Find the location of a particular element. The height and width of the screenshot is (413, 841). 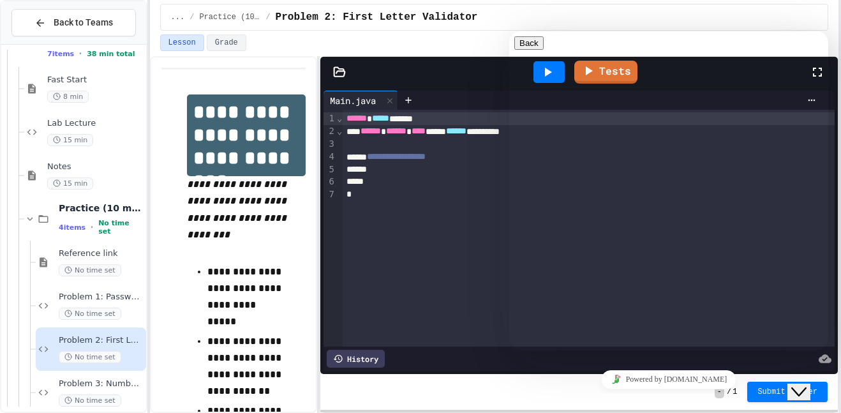

div: History is located at coordinates (355, 359).